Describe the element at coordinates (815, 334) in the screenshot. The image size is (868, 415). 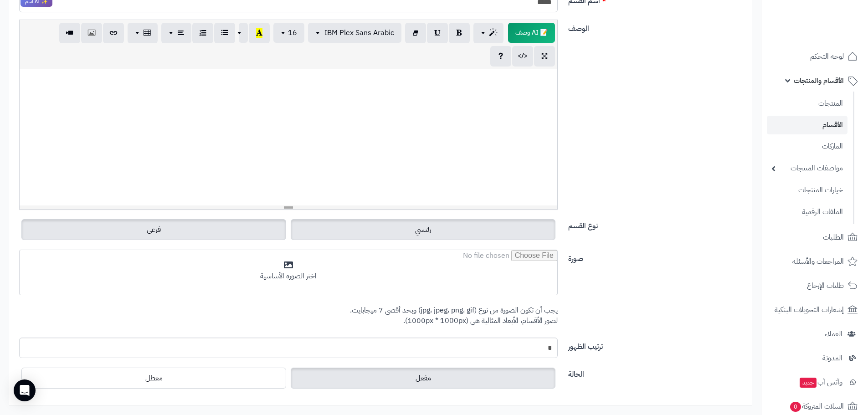
I see `a: العملاء` at that location.